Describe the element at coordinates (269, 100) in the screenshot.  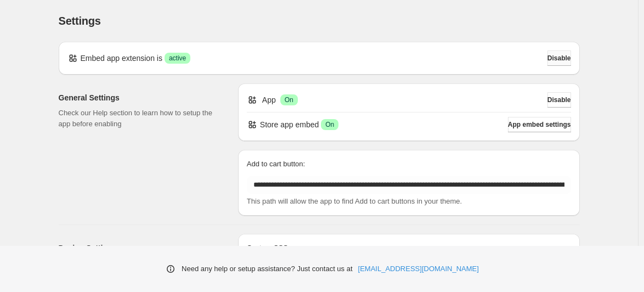
I see `p: App` at that location.